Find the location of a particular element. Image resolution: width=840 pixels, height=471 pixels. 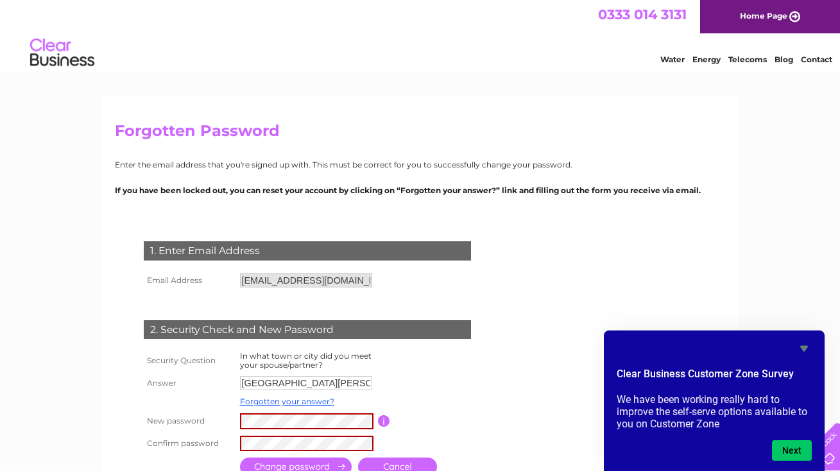

div: 1. Enter Email Address is located at coordinates (308, 251).